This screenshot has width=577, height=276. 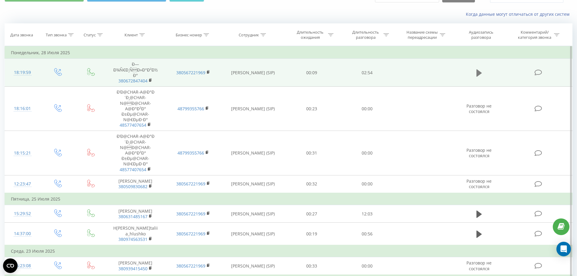 What do you see at coordinates (22, 153) in the screenshot?
I see `div: 18:15:21` at bounding box center [22, 153].